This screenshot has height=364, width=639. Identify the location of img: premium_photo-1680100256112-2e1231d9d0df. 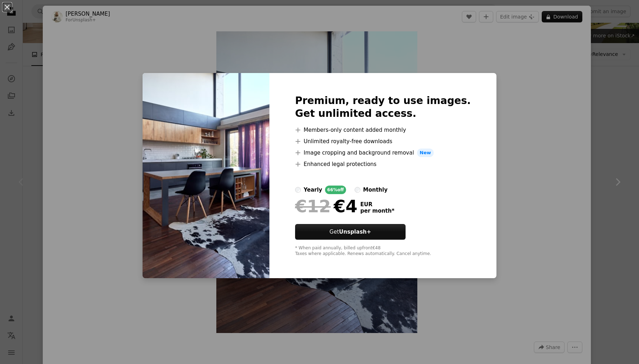
(206, 176).